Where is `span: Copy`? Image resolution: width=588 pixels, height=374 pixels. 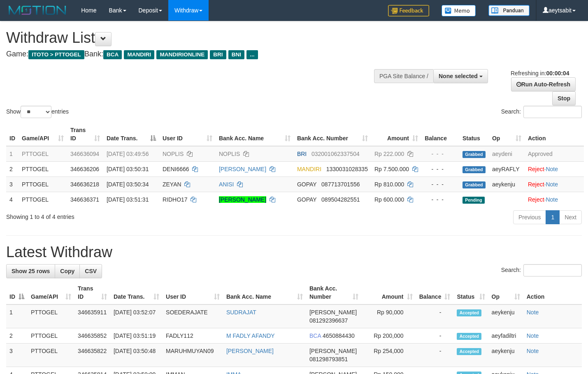
span: Copy is located at coordinates (67, 271).